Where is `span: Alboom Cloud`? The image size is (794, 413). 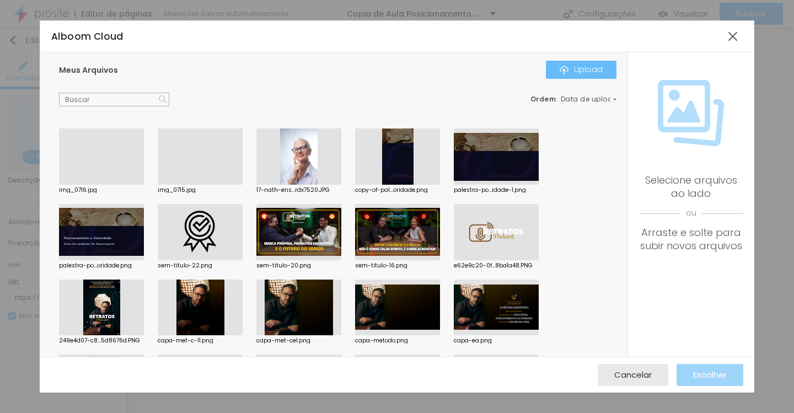 span: Alboom Cloud is located at coordinates (87, 36).